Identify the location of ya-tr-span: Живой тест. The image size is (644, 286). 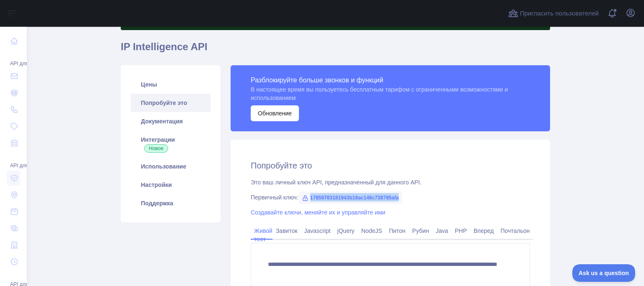
(263, 235).